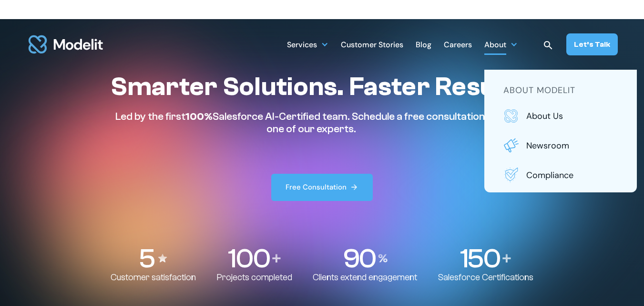 The image size is (644, 306). I want to click on p: Salesforce Certifications, so click(486, 277).